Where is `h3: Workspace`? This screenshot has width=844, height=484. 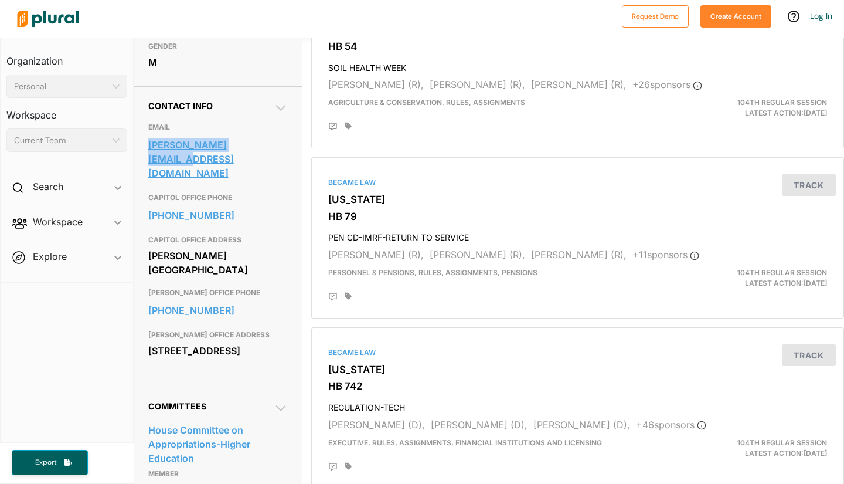 h3: Workspace is located at coordinates (67, 111).